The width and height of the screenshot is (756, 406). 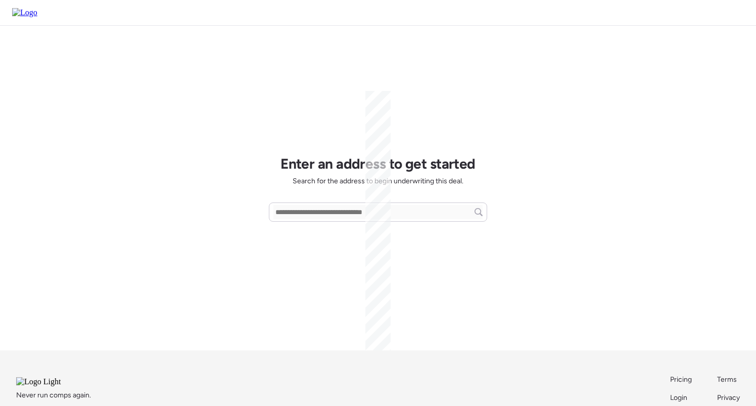 I want to click on span: Pricing, so click(x=680, y=379).